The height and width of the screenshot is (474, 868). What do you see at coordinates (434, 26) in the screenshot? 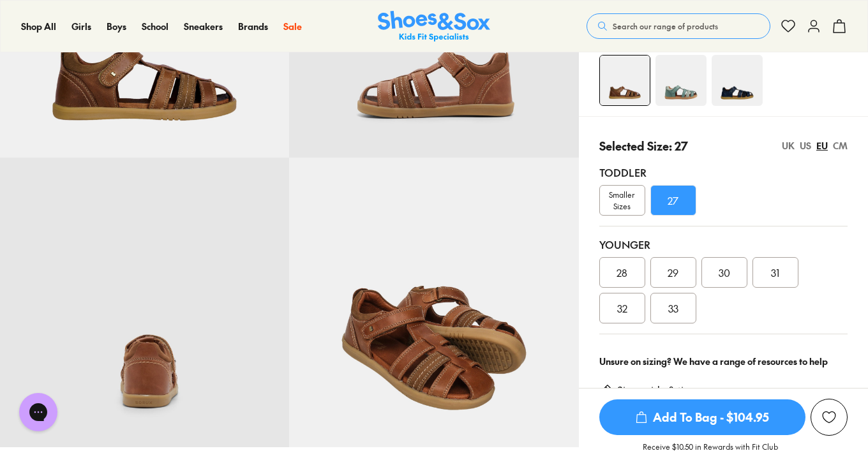
I see `img: SNS_Logo_Responsive.svg` at bounding box center [434, 26].